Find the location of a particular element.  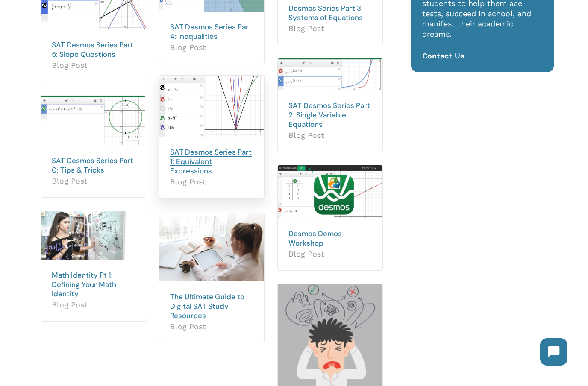

a: Desmos Series Part 3: Systems of Equations is located at coordinates (325, 13).